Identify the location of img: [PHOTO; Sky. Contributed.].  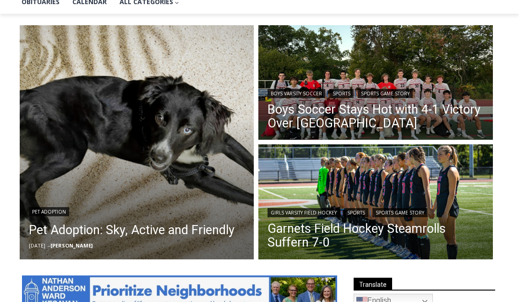
(137, 143).